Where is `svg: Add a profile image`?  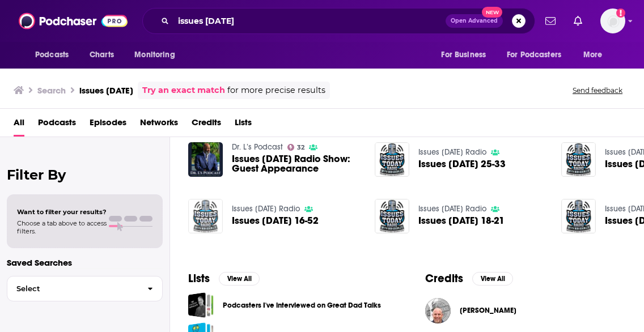
svg: Add a profile image is located at coordinates (621, 13).